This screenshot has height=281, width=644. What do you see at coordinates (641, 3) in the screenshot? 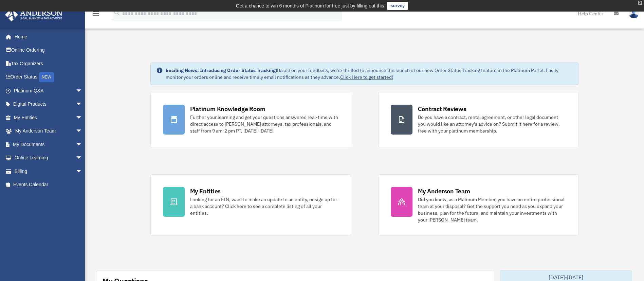
I see `div: close` at bounding box center [641, 3].